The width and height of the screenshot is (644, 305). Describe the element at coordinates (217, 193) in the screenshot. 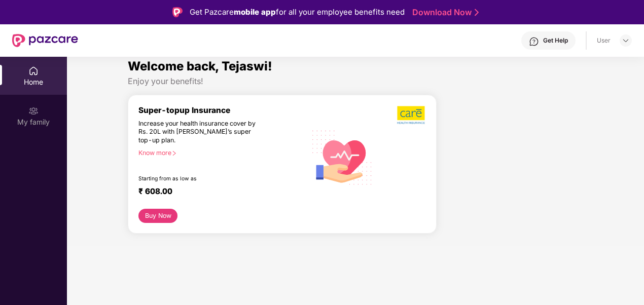

I see `div: ₹ 608.00` at that location.